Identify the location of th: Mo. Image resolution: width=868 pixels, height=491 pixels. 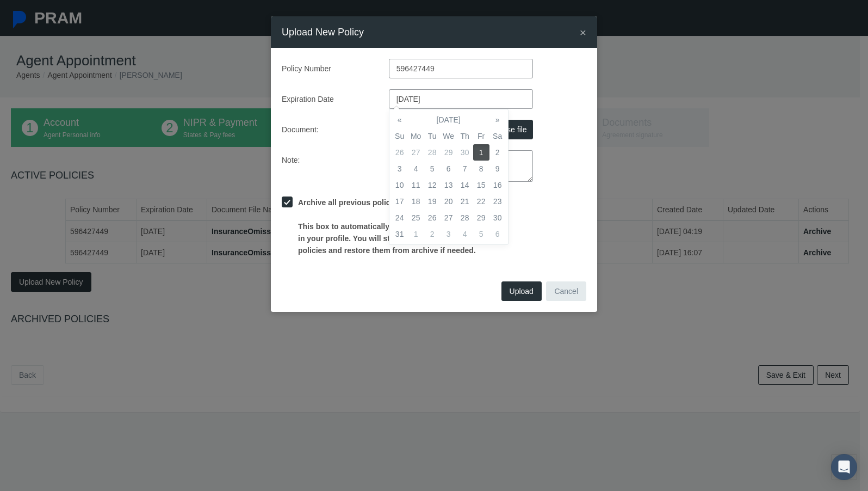
(416, 136).